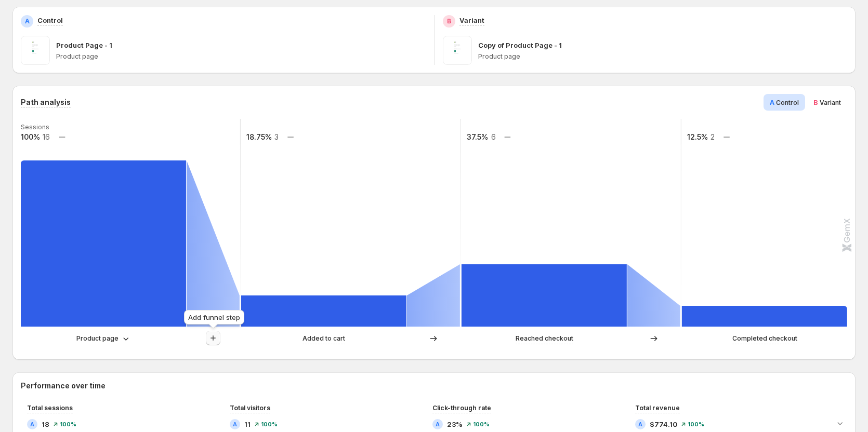  What do you see at coordinates (788, 102) in the screenshot?
I see `span: Control` at bounding box center [788, 102].